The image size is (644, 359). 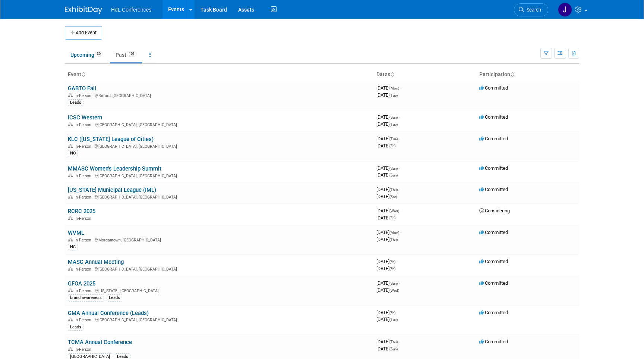 I want to click on span: 101, so click(x=131, y=54).